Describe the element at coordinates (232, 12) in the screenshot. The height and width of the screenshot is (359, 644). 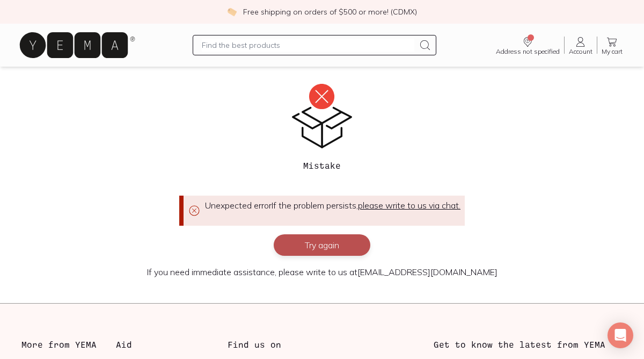
I see `img: check` at that location.